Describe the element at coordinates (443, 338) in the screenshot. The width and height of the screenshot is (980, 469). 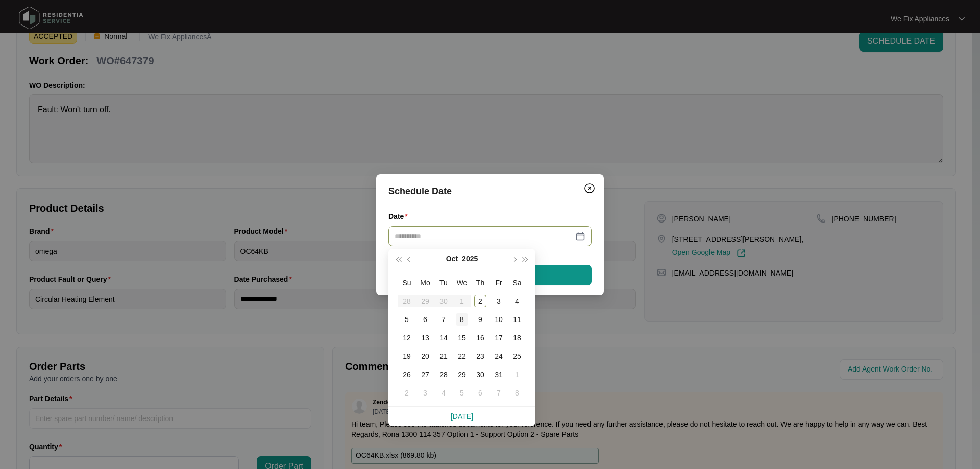
I see `td: 2025-10-14` at that location.